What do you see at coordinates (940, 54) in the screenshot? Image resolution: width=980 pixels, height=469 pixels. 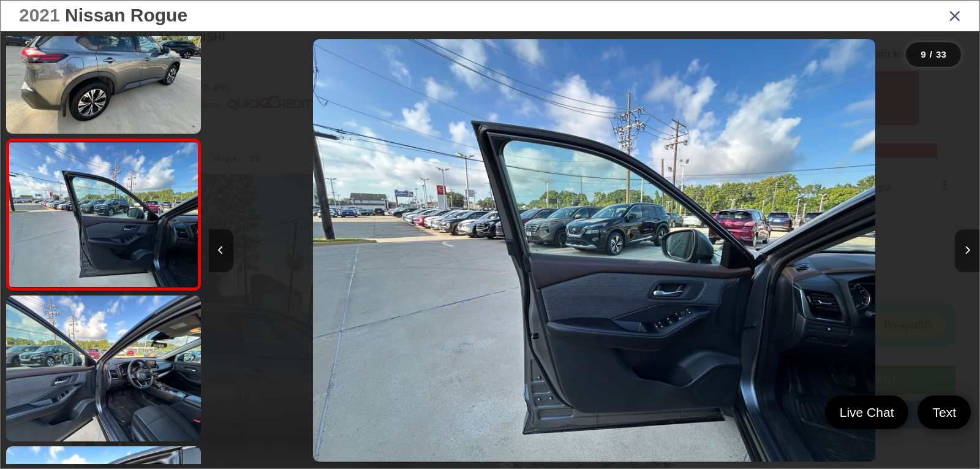 I see `span: 33` at bounding box center [940, 54].